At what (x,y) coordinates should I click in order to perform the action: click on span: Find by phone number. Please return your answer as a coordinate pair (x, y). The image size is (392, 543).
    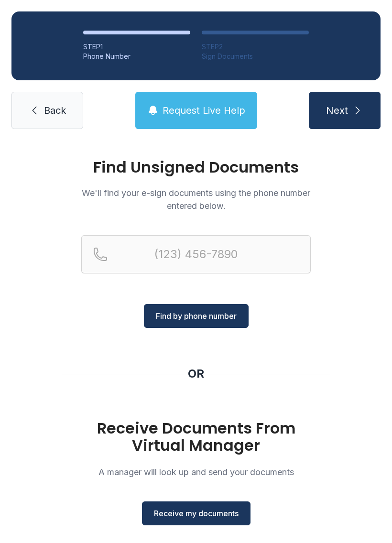
    Looking at the image, I should click on (196, 316).